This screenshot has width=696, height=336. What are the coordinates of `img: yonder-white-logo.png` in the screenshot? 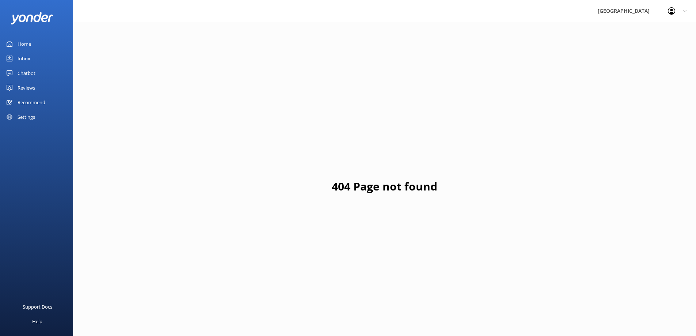 It's located at (32, 18).